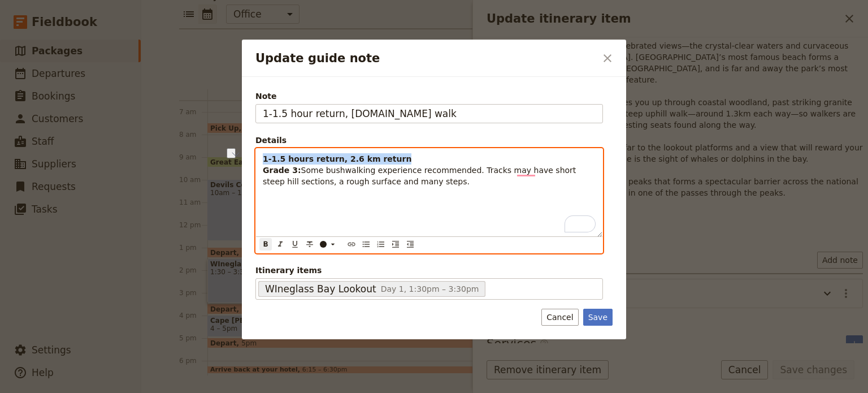  I want to click on input: Note, so click(429, 114).